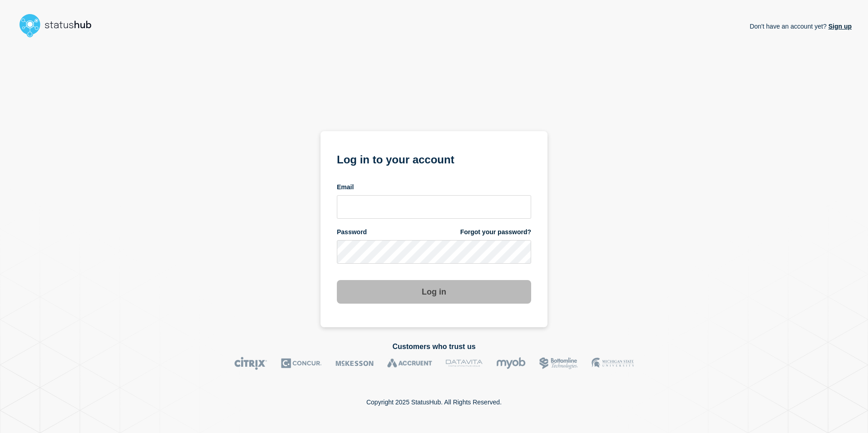 The image size is (868, 433). I want to click on a: Forgot your password?, so click(496, 232).